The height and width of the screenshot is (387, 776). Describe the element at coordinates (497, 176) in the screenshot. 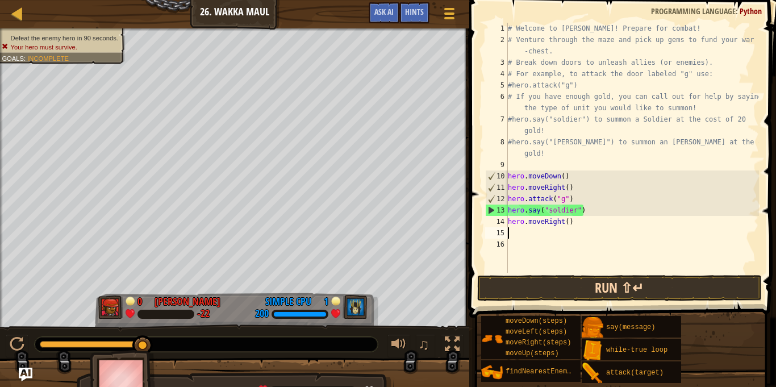

I see `div: 10` at that location.